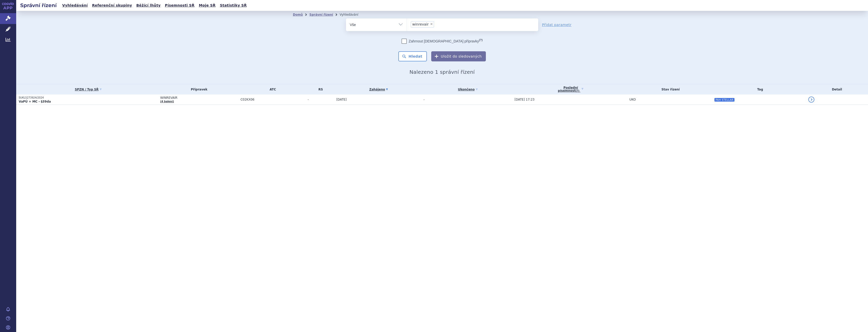 This screenshot has height=332, width=868. What do you see at coordinates (88, 98) in the screenshot?
I see `p: SUKLS273924/2024` at bounding box center [88, 98].